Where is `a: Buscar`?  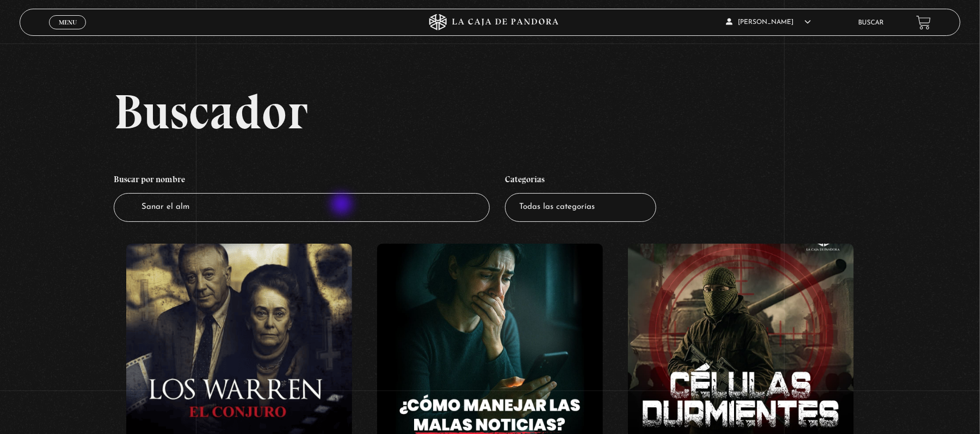 a: Buscar is located at coordinates (871, 23).